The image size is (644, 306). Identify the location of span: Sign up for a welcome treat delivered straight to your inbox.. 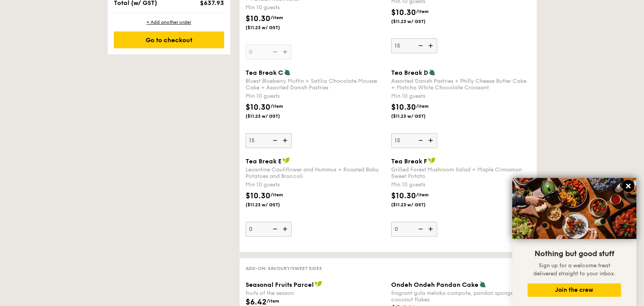
(574, 269).